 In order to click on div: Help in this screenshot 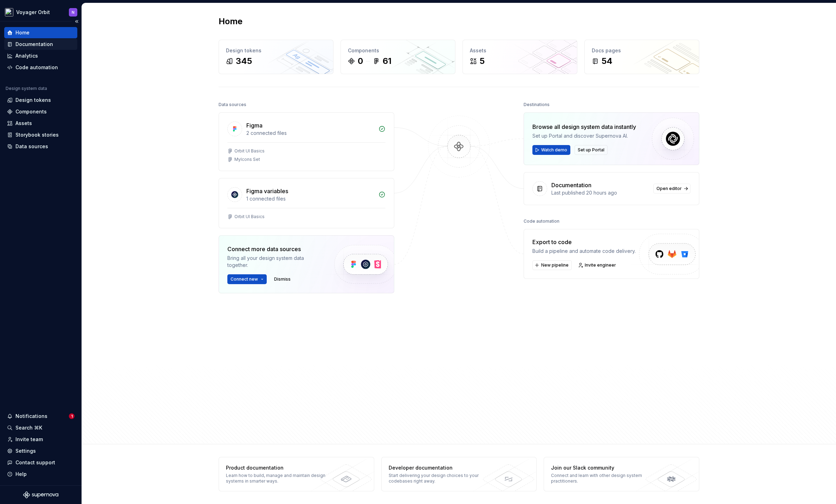, I will do `click(21, 474)`.